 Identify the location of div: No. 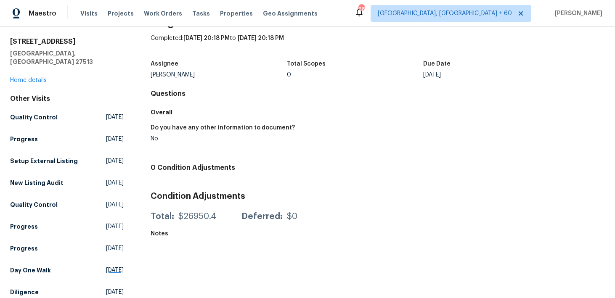
(261, 139).